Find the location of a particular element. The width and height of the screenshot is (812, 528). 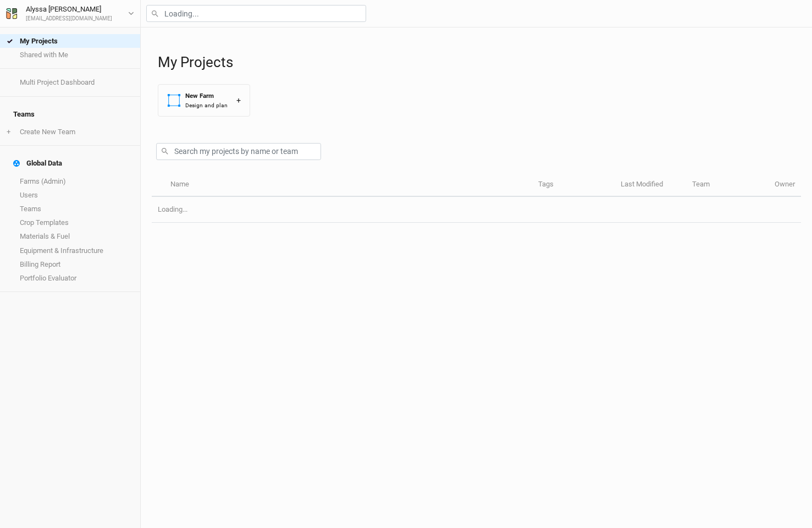

div: New Farm is located at coordinates (206, 95).